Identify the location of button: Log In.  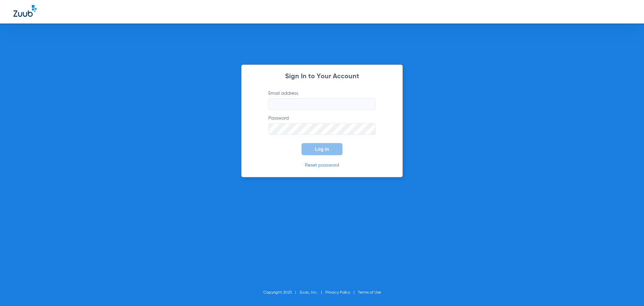
(322, 149).